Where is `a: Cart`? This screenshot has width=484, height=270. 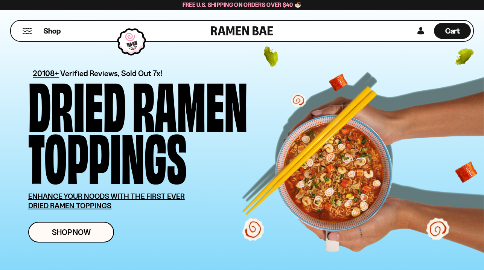 a: Cart is located at coordinates (453, 31).